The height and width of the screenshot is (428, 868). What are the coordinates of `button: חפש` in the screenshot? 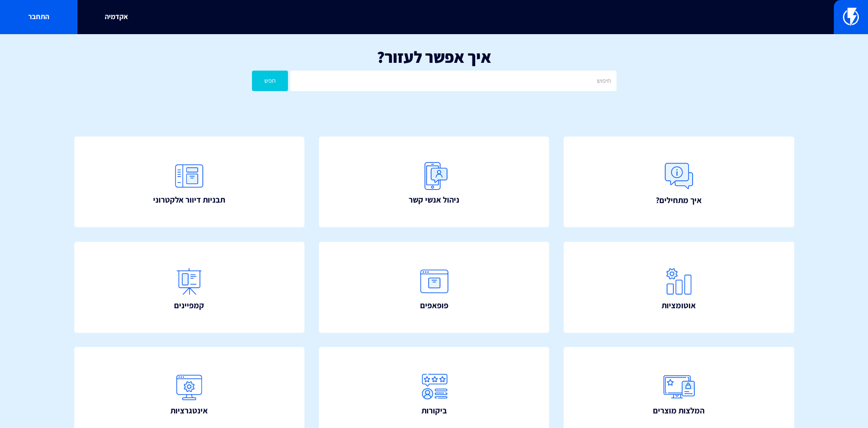 It's located at (270, 81).